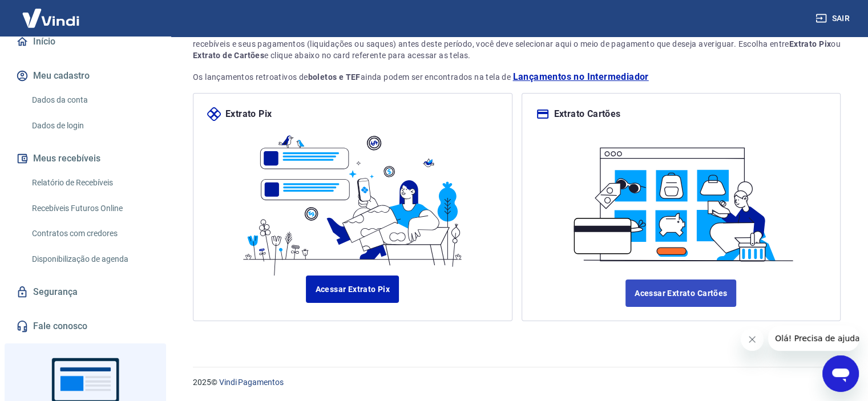  I want to click on a: Dados de login, so click(92, 126).